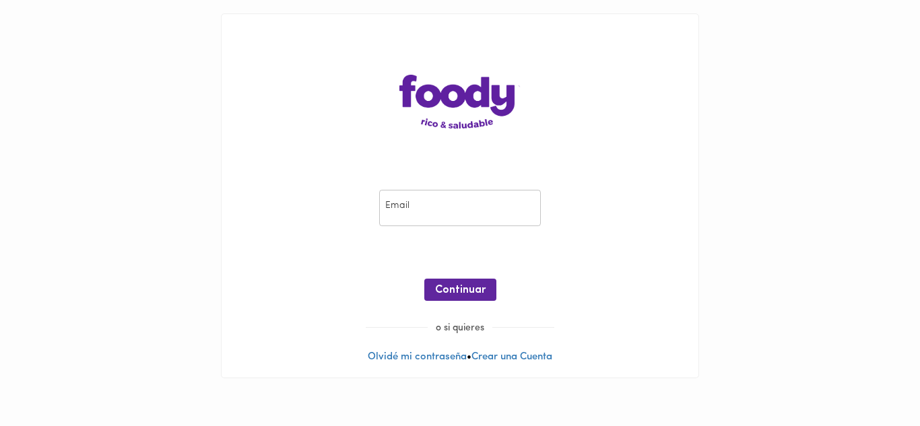 This screenshot has width=920, height=426. Describe the element at coordinates (417, 357) in the screenshot. I see `a: Olvidé mi contraseña` at that location.